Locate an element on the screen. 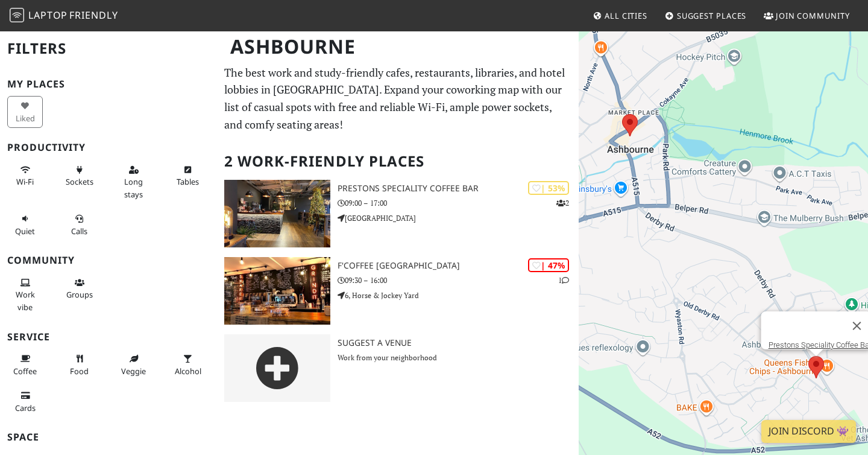 The width and height of the screenshot is (868, 455). h2: 2 Work-Friendly Places is located at coordinates (398, 161).